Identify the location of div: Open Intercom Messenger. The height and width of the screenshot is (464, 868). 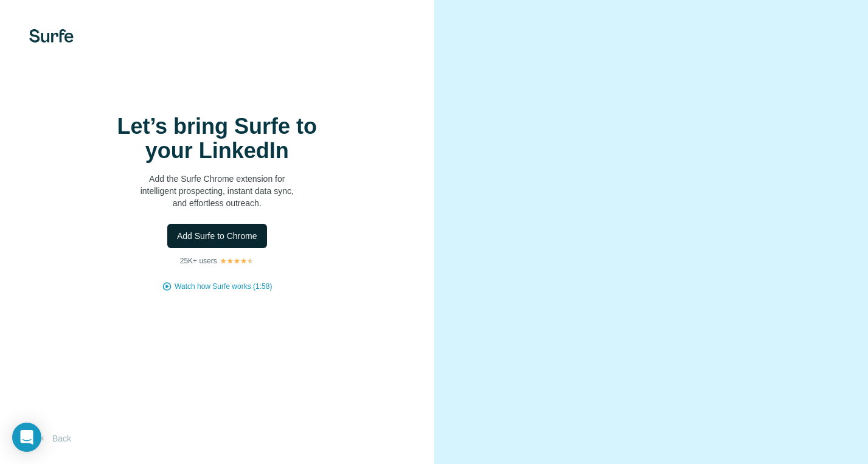
(27, 437).